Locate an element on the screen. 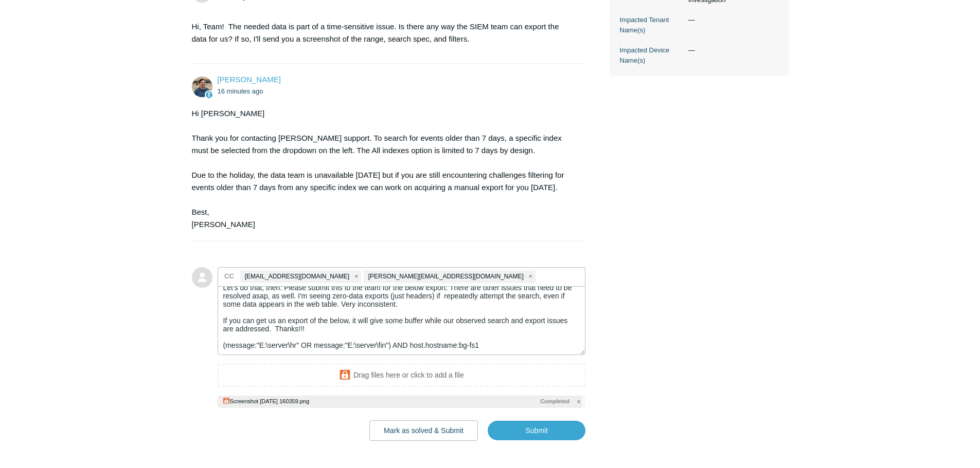 Image resolution: width=980 pixels, height=468 pixels. label: CC is located at coordinates (229, 276).